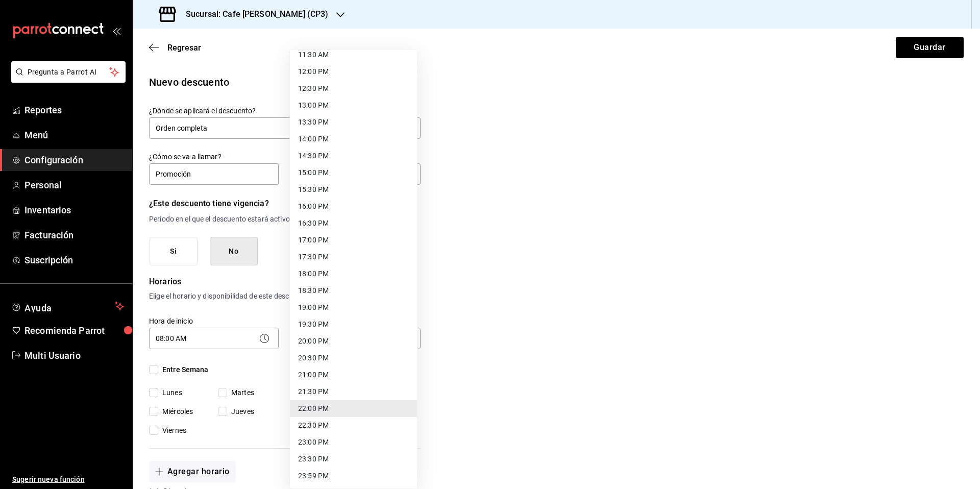 This screenshot has height=489, width=980. Describe the element at coordinates (353, 223) in the screenshot. I see `li: 16:30 PM` at that location.